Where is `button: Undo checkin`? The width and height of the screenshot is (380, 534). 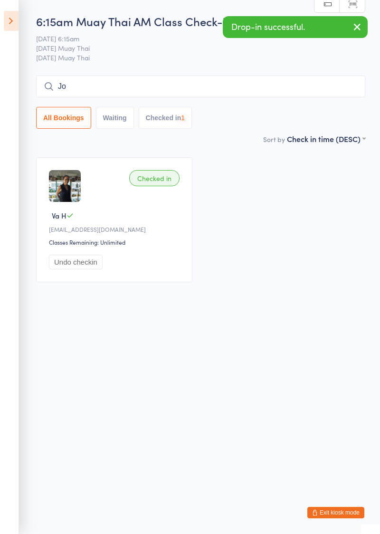
button: Undo checkin is located at coordinates (76, 262).